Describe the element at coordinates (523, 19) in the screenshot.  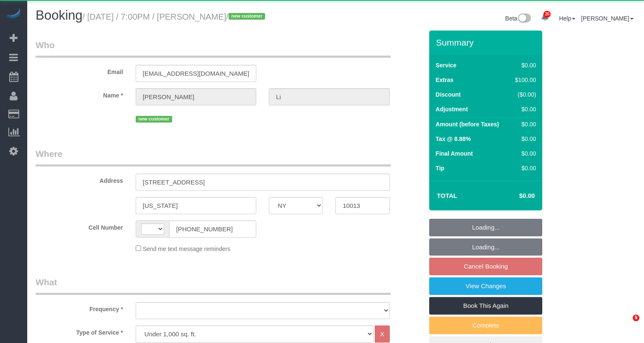
I see `img: New interface` at that location.